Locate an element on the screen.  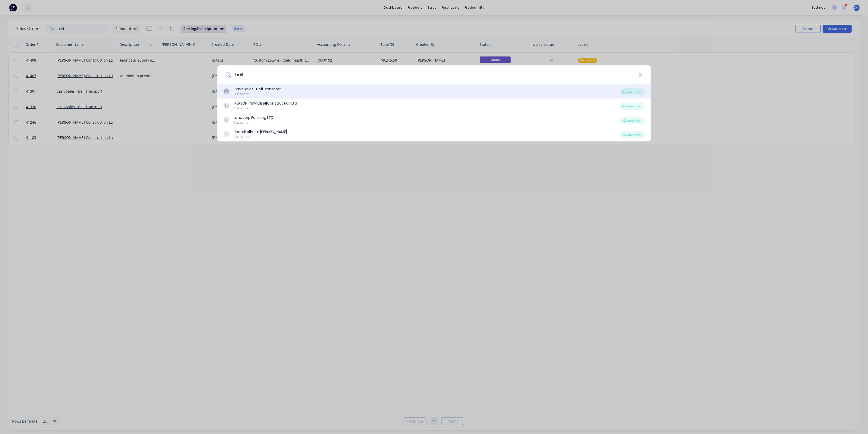
div: LL is located at coordinates (226, 120).